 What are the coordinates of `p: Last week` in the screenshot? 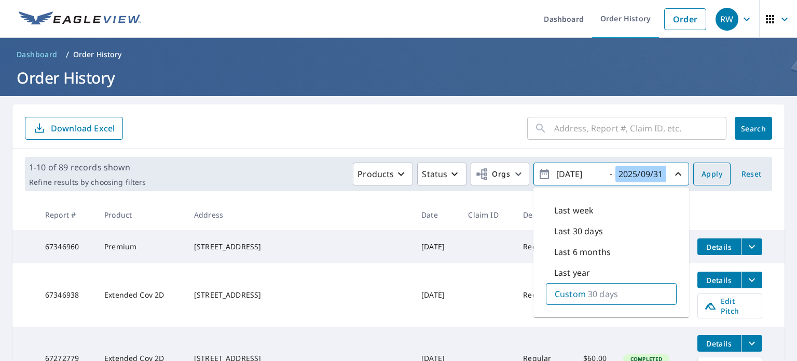 It's located at (574, 210).